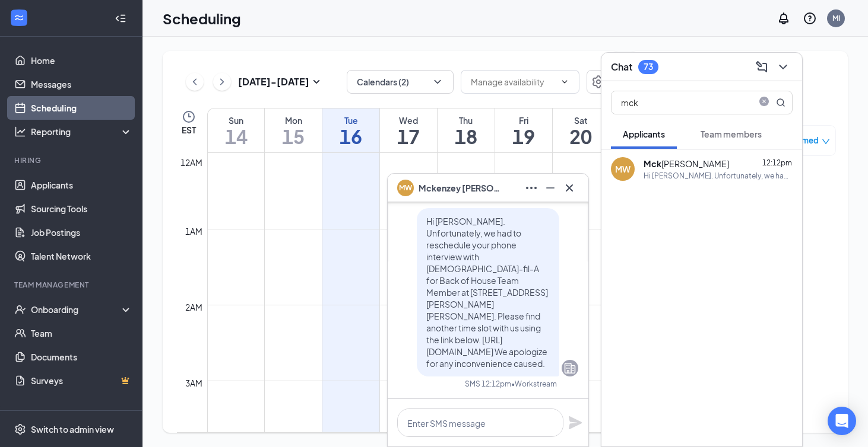  I want to click on h1: 20, so click(580, 136).